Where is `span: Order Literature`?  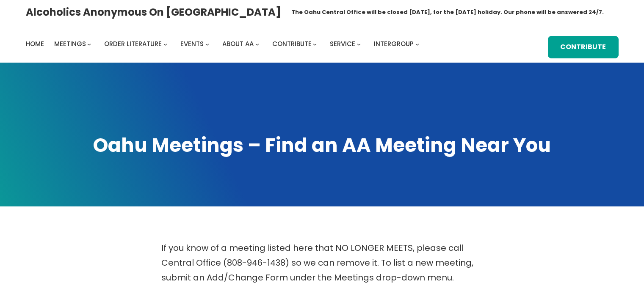 span: Order Literature is located at coordinates (133, 43).